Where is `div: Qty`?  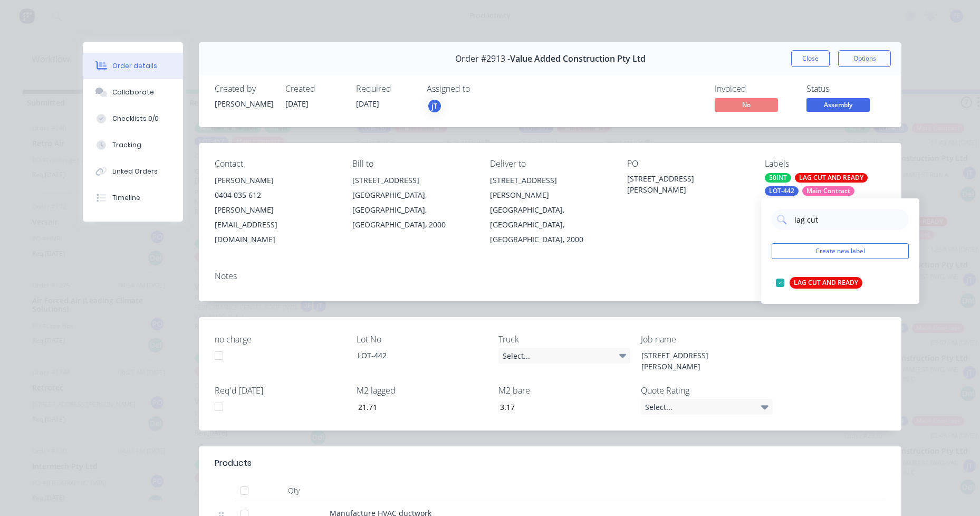 div: Qty is located at coordinates (294, 491).